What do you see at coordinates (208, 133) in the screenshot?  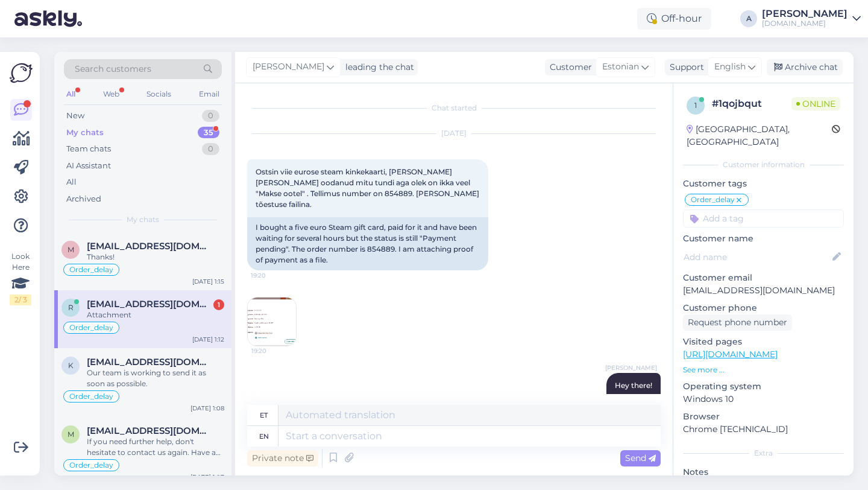 I see `div: 35` at bounding box center [208, 133].